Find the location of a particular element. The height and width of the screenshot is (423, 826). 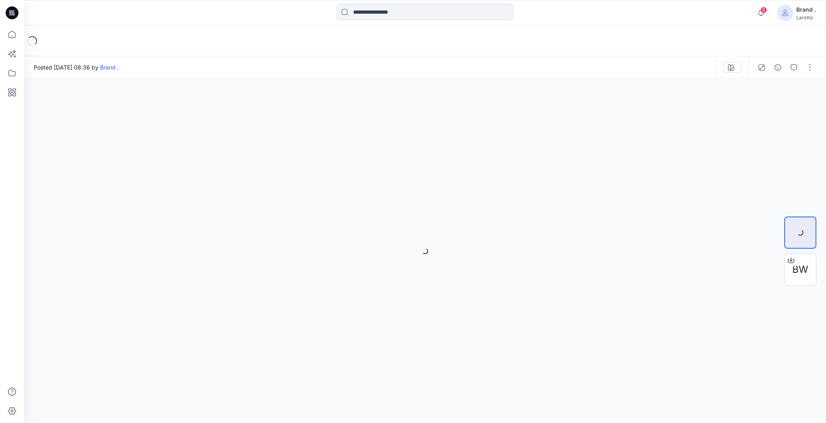

div: Laretto is located at coordinates (806, 17).